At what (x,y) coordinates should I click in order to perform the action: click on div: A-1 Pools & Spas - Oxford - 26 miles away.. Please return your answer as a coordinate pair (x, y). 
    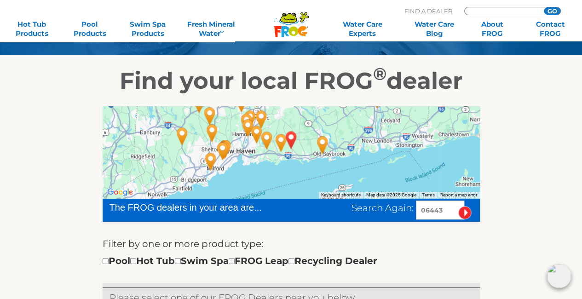
    Looking at the image, I should click on (210, 116).